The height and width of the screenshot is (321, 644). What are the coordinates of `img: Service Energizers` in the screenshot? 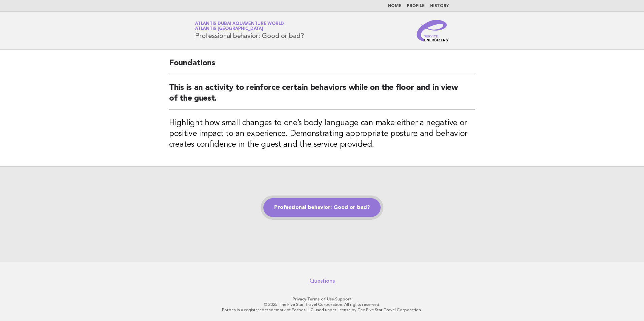 It's located at (433, 30).